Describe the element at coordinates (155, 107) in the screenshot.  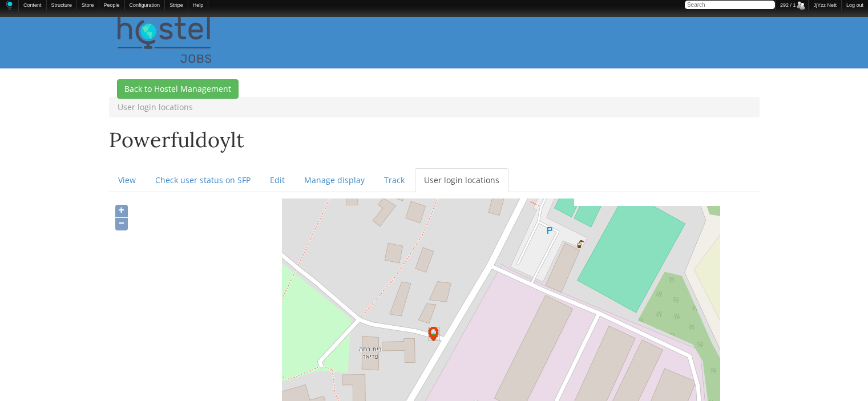
I see `li: User login locations` at that location.